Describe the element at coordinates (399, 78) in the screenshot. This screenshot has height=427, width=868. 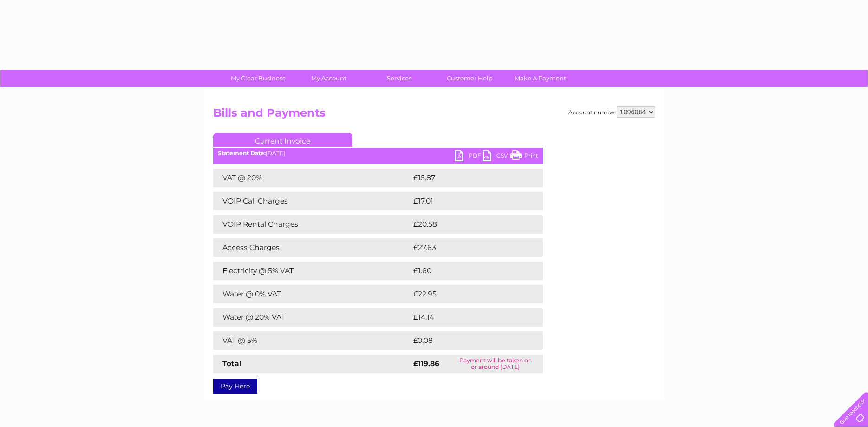
I see `a: Services` at that location.